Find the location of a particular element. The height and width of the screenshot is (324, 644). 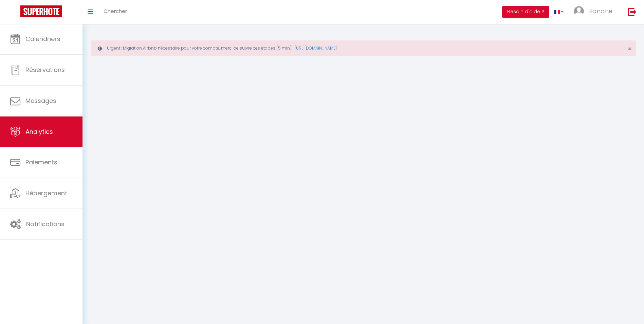

span: Hébergement is located at coordinates (46, 192).